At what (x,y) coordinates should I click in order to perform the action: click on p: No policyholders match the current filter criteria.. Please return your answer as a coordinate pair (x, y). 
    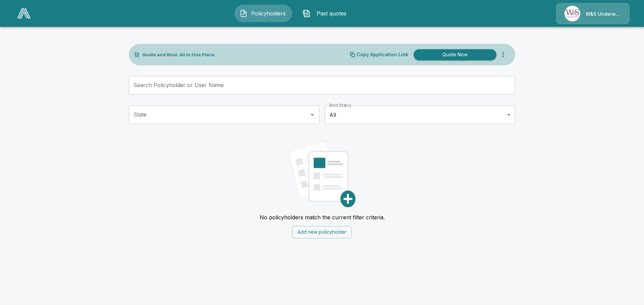
    Looking at the image, I should click on (322, 217).